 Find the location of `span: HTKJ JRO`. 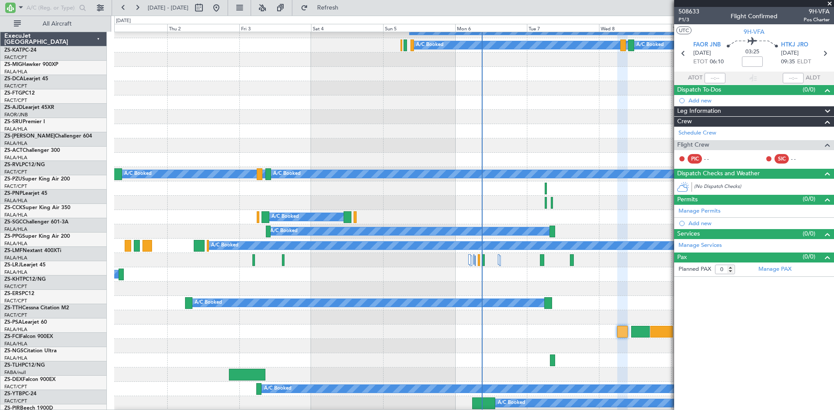

span: HTKJ JRO is located at coordinates (794, 45).